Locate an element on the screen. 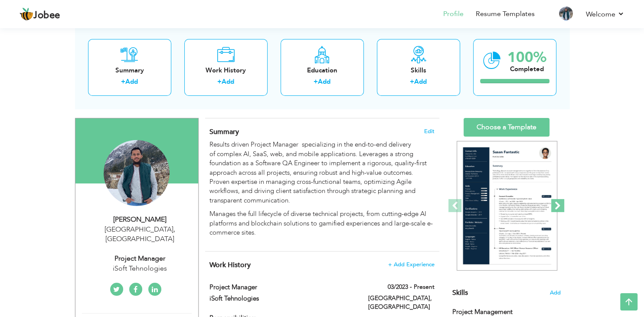 This screenshot has width=644, height=317. span: Skills is located at coordinates (460, 293).